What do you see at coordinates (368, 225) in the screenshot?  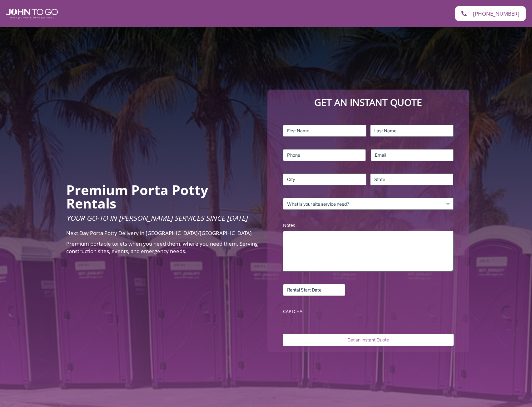 I see `label: Notes` at bounding box center [368, 225].